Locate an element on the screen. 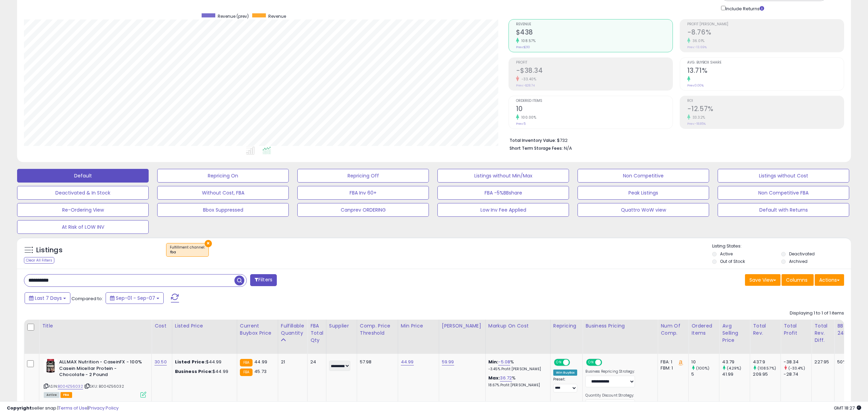 The width and height of the screenshot is (868, 415). span: 45.73 is located at coordinates (260, 371).